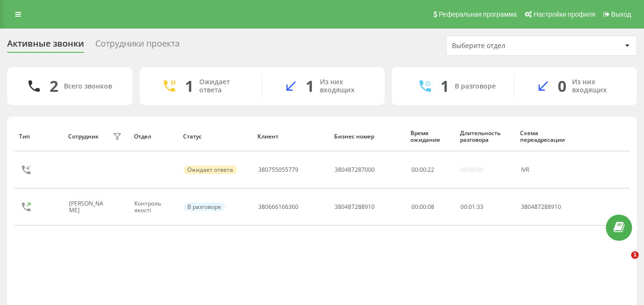 The width and height of the screenshot is (644, 305). Describe the element at coordinates (368, 137) in the screenshot. I see `div: Бизнес номер` at that location.